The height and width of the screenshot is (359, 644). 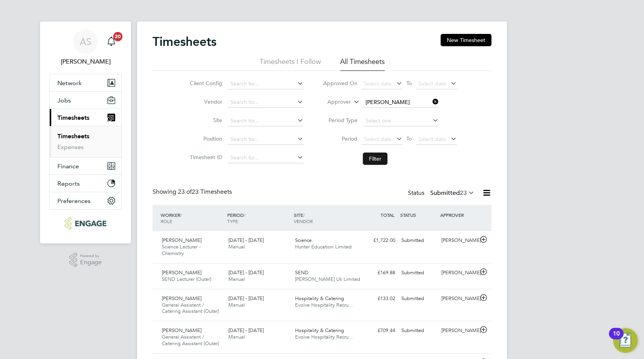 I want to click on div: £133.02, so click(x=378, y=299).